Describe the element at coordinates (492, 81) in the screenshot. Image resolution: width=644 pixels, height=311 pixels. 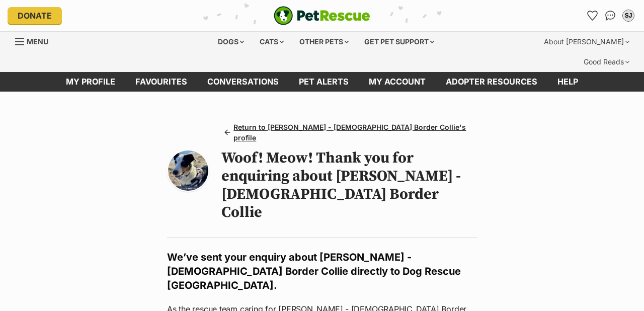
I see `a: Adopter resources` at that location.